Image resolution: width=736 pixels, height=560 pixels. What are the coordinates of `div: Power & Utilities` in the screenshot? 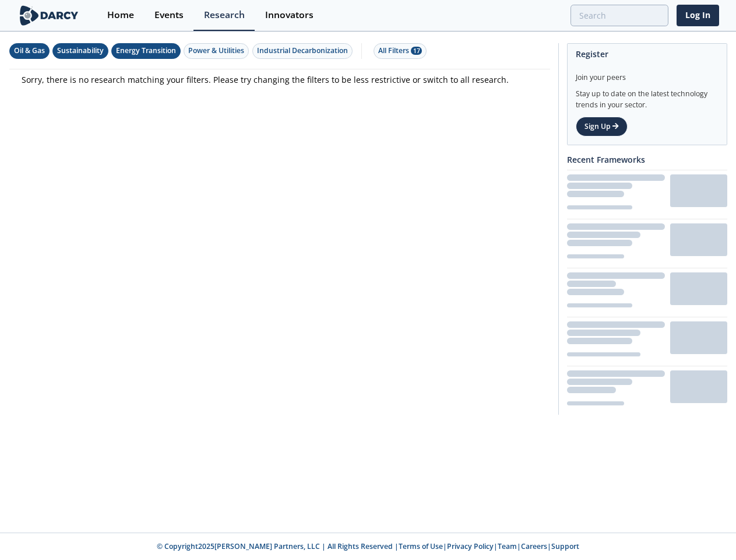 It's located at (216, 51).